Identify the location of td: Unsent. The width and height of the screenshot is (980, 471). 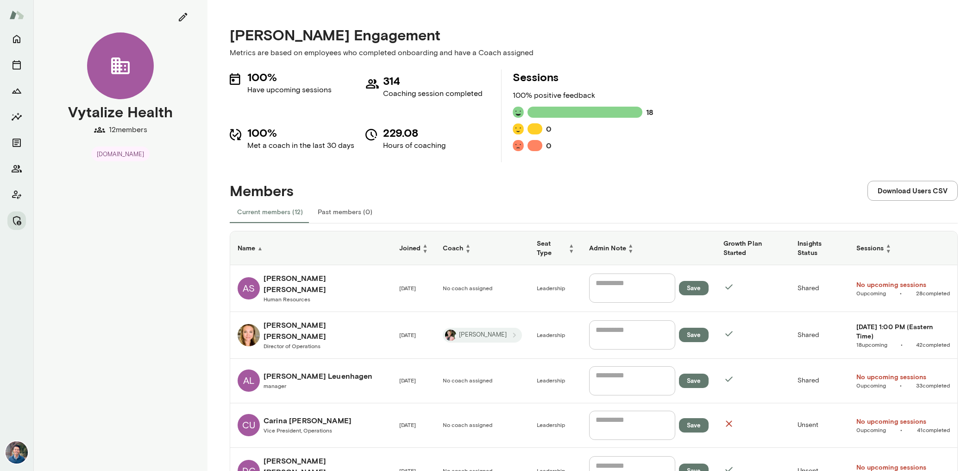
(820, 425).